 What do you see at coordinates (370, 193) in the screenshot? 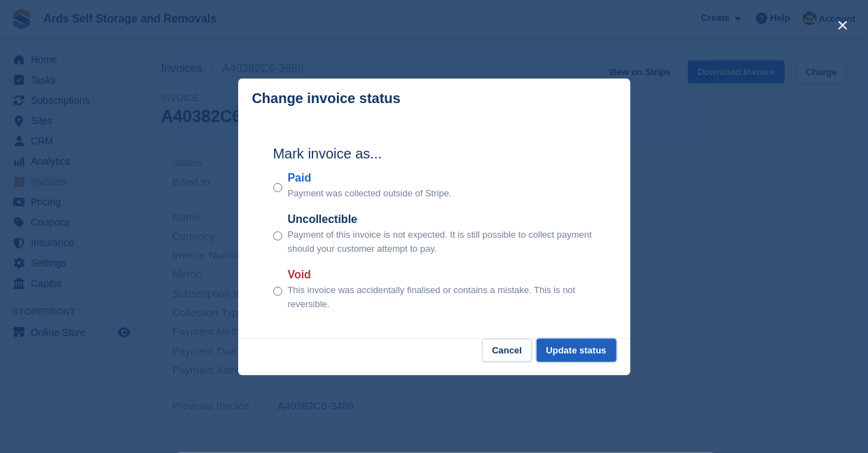
I see `p: Payment was collected outside of Stripe.` at bounding box center [370, 193].